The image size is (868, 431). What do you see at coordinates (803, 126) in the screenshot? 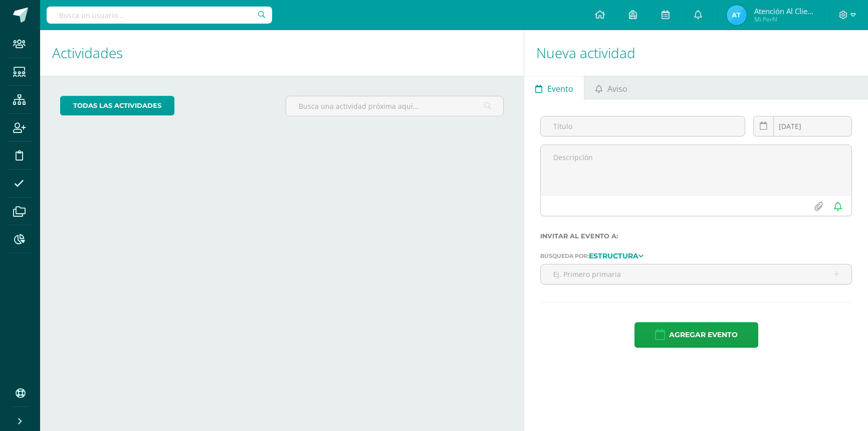
I see `input: Fecha de entrega` at bounding box center [803, 126].